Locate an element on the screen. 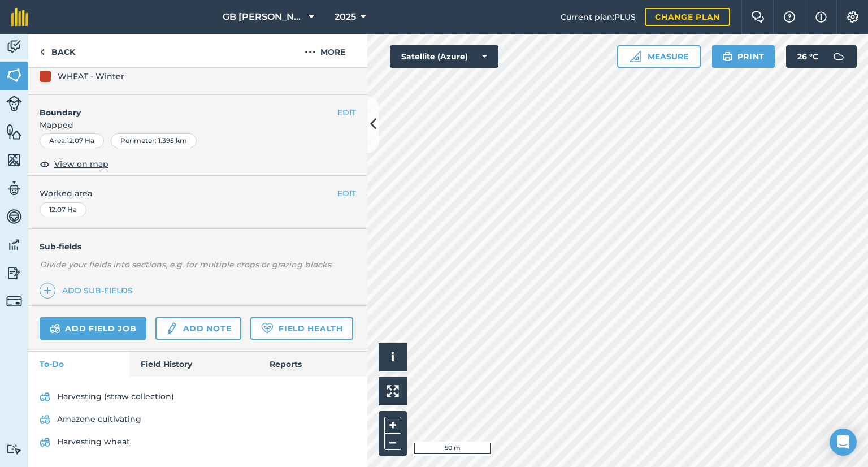 The image size is (868, 467). span: View on map is located at coordinates (81, 164).